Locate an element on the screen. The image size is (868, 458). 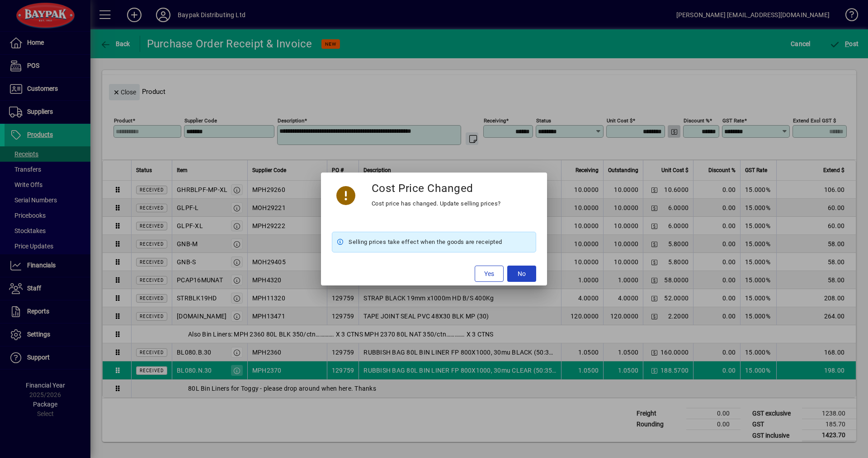
div: Cost price has changed. Update selling prices? is located at coordinates (436, 204).